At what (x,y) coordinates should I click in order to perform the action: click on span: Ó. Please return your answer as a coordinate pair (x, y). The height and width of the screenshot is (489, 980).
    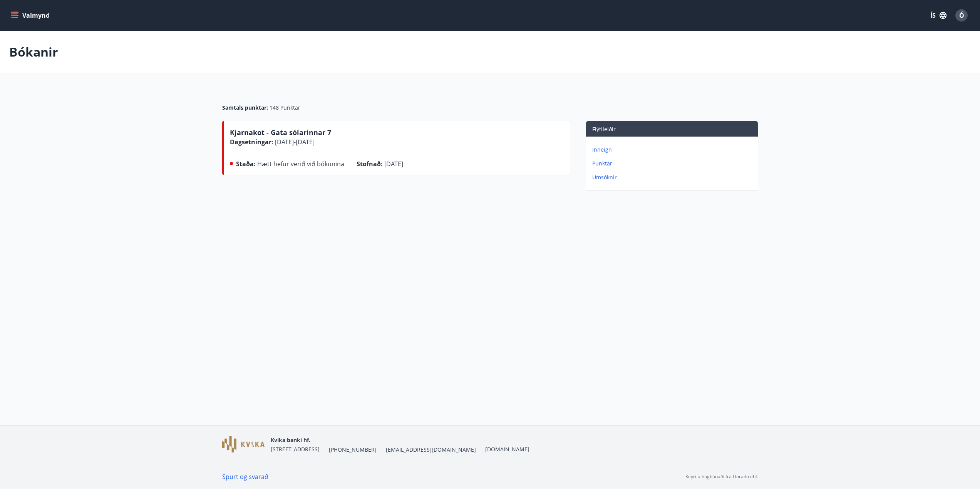
    Looking at the image, I should click on (961, 15).